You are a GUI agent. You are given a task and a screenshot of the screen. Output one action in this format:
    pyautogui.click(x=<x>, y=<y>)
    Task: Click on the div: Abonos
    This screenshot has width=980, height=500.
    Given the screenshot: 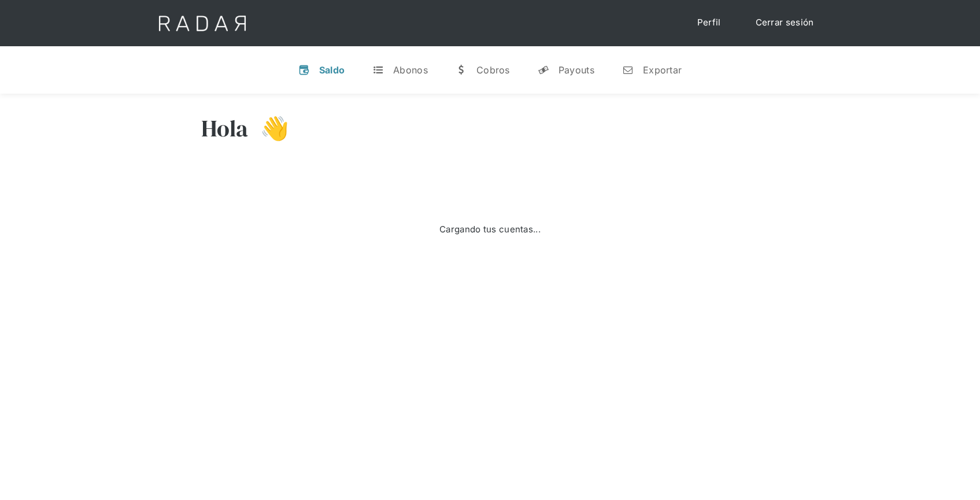 What is the action you would take?
    pyautogui.click(x=411, y=70)
    